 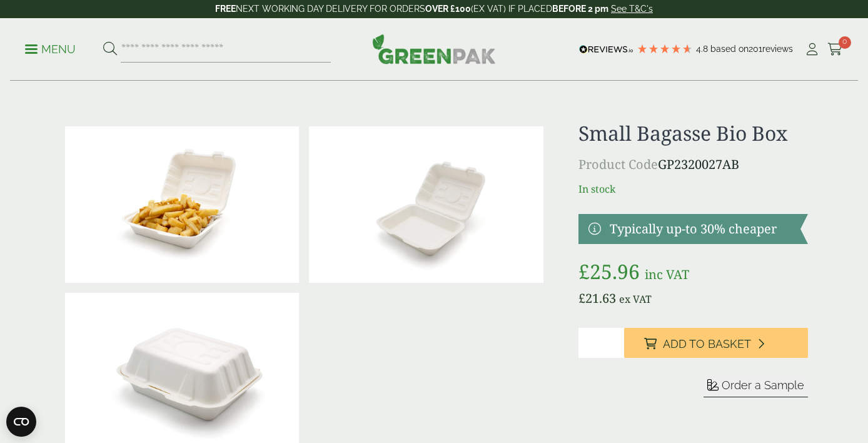 What do you see at coordinates (763, 385) in the screenshot?
I see `span: Order a Sample` at bounding box center [763, 385].